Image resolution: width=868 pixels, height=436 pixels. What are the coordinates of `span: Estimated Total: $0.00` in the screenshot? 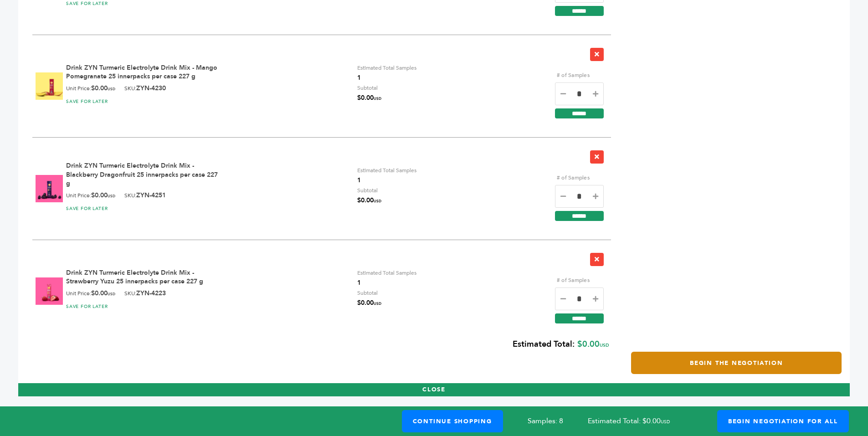 It's located at (641, 421).